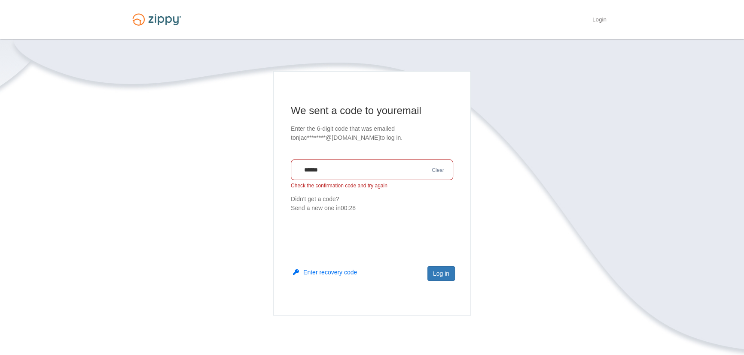 The image size is (744, 355). What do you see at coordinates (441, 274) in the screenshot?
I see `button: Log in` at bounding box center [441, 274].